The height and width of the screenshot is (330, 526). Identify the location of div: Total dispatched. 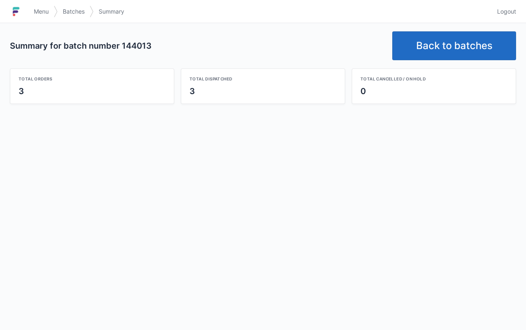
(263, 79).